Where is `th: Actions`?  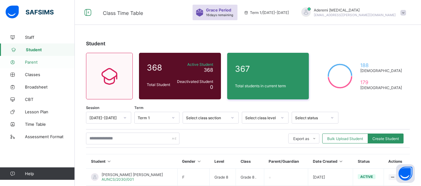
th: Actions is located at coordinates (396, 162).